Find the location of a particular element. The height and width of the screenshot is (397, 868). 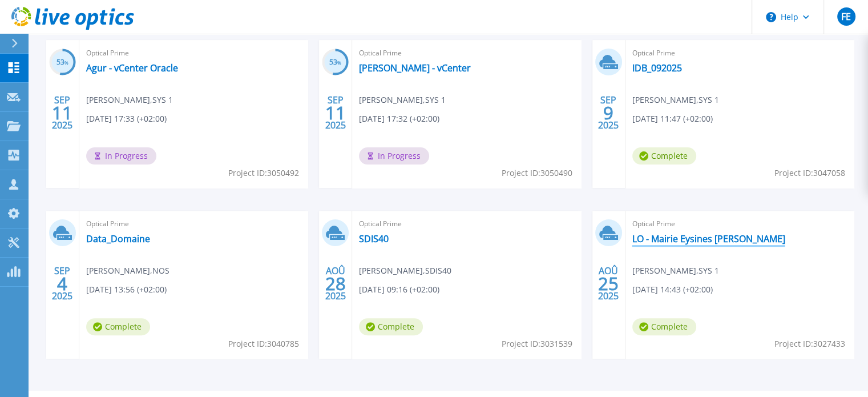

span: 25 is located at coordinates (608, 283).